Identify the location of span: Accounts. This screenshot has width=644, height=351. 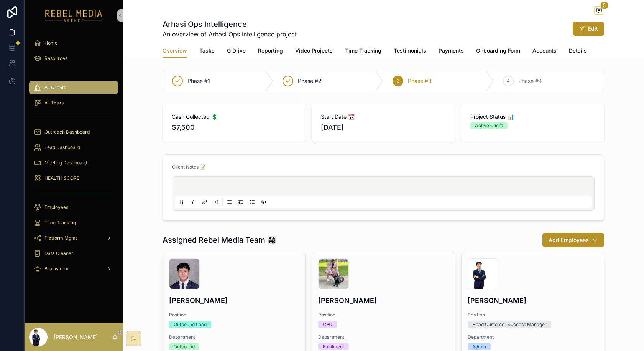
(545, 50).